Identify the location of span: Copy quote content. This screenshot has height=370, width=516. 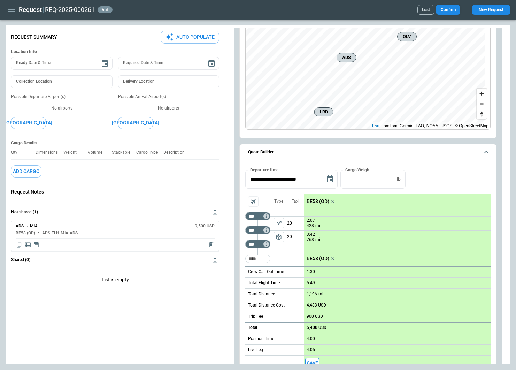
(19, 245).